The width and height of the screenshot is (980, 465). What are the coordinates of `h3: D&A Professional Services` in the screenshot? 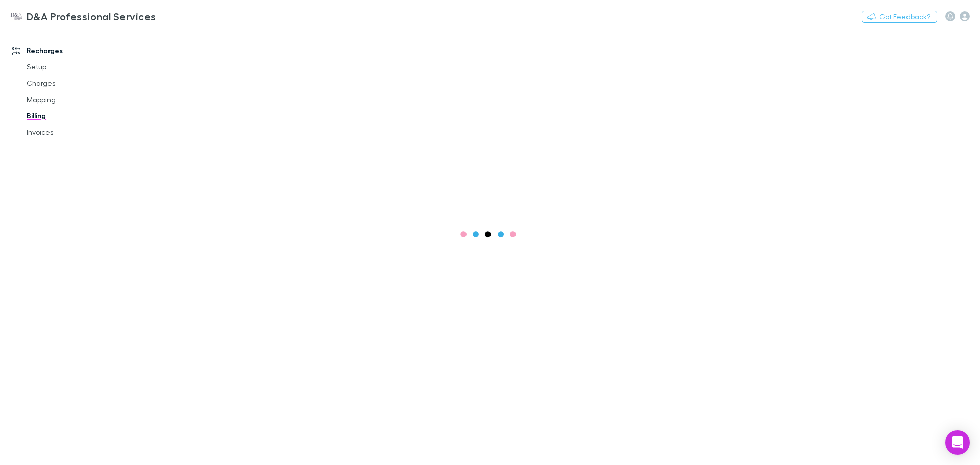 It's located at (92, 16).